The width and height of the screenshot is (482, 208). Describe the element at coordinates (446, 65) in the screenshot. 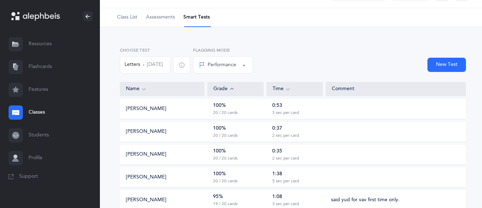

I see `button: New Test` at that location.